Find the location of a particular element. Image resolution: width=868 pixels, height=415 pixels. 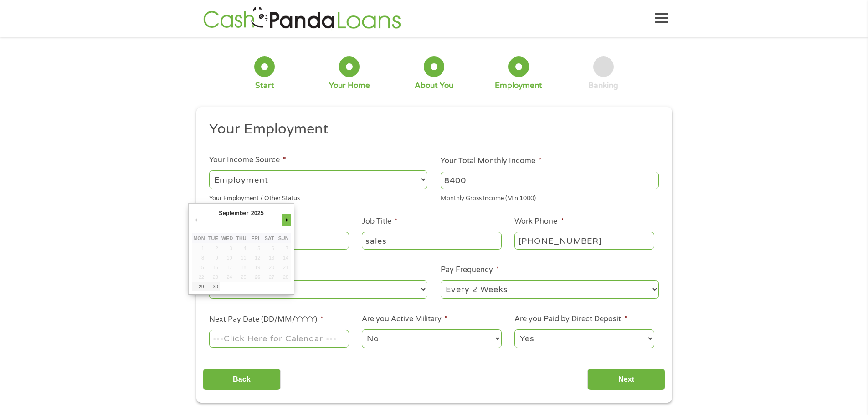

label: Are you Active Military is located at coordinates (405, 319).